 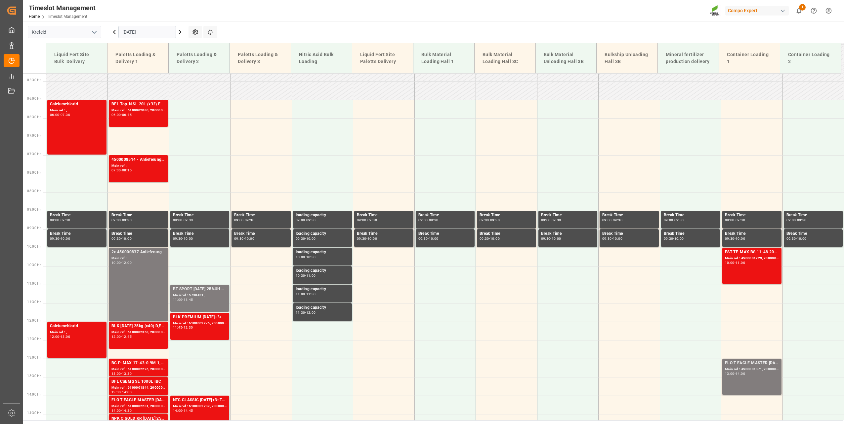 What do you see at coordinates (138, 333) in the screenshot?
I see `div: Main ref : 6100002358, 2000001941` at bounding box center [138, 333].